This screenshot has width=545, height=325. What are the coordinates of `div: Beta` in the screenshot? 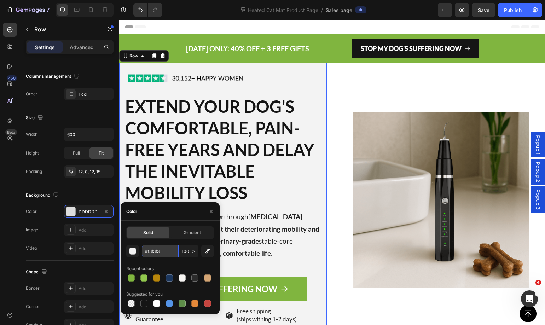 It's located at (11, 132).